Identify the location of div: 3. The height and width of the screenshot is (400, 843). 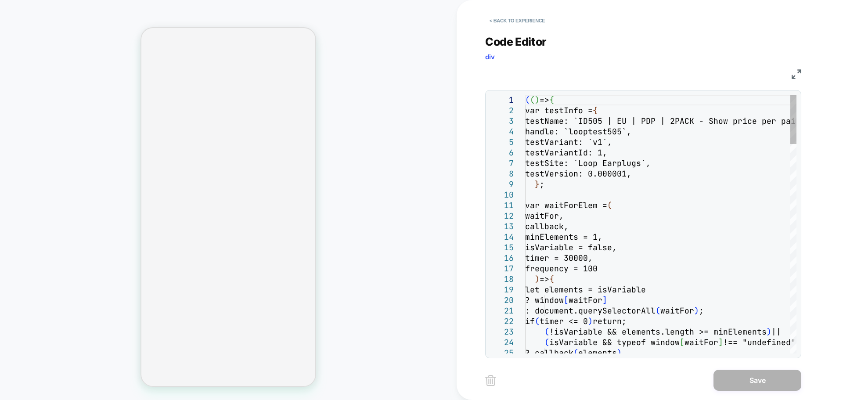
(502, 121).